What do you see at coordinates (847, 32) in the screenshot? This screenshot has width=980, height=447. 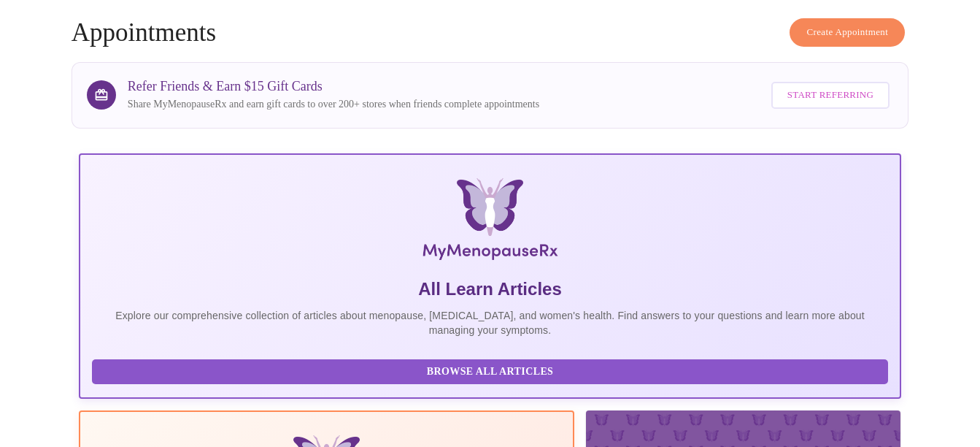 I see `span: Create Appointment` at bounding box center [847, 32].